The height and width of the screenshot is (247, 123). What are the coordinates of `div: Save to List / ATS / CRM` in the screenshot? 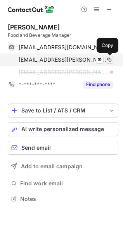 It's located at (63, 110).